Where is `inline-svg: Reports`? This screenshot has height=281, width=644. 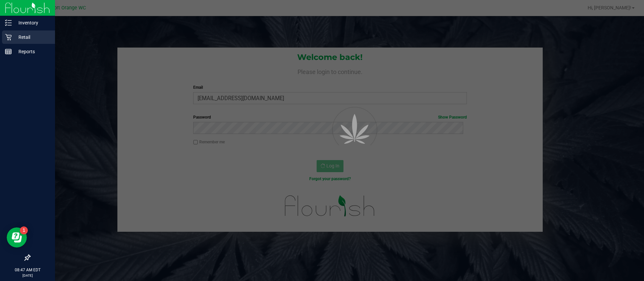 inline-svg: Reports is located at coordinates (8, 52).